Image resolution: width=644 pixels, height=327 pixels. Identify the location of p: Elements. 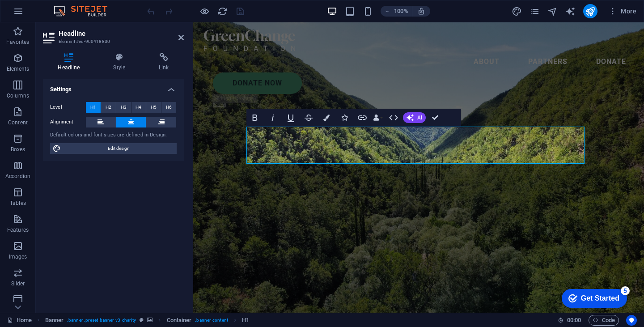
(18, 69).